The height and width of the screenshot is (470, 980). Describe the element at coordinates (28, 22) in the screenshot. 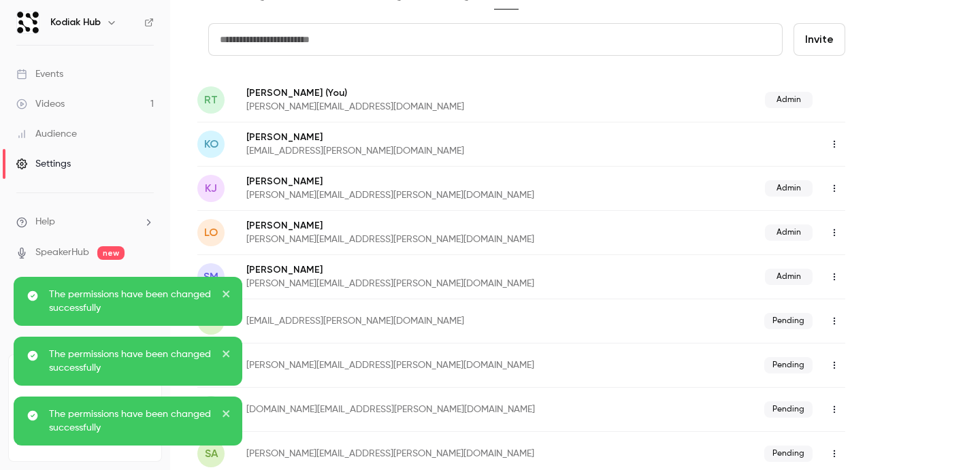

I see `img: Kodiak Hub` at that location.